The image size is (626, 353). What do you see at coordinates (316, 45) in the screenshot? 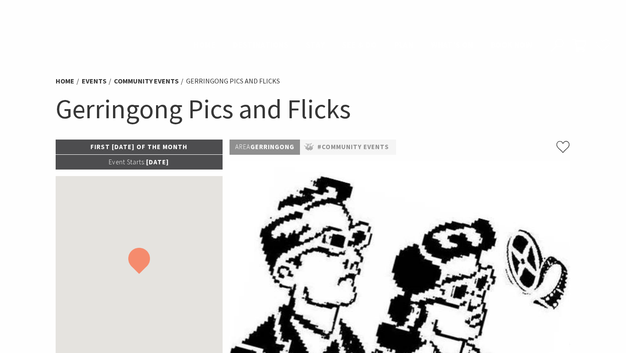
I see `span: Stay` at bounding box center [316, 45].